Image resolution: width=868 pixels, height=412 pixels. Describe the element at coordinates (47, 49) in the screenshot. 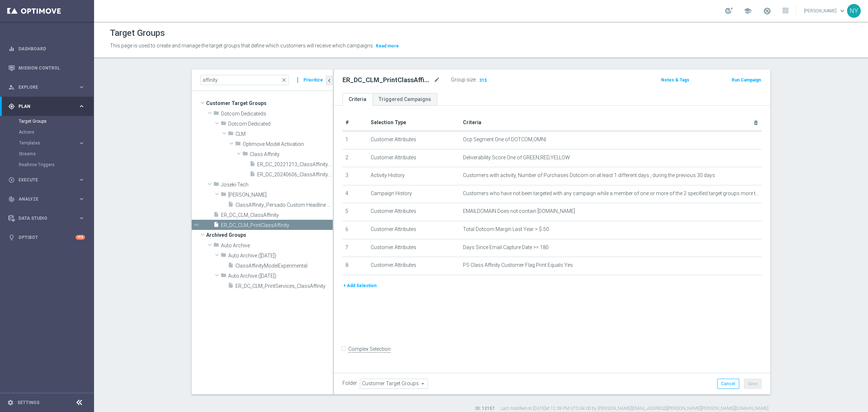

I see `button: equalizer Dashboard` at that location.